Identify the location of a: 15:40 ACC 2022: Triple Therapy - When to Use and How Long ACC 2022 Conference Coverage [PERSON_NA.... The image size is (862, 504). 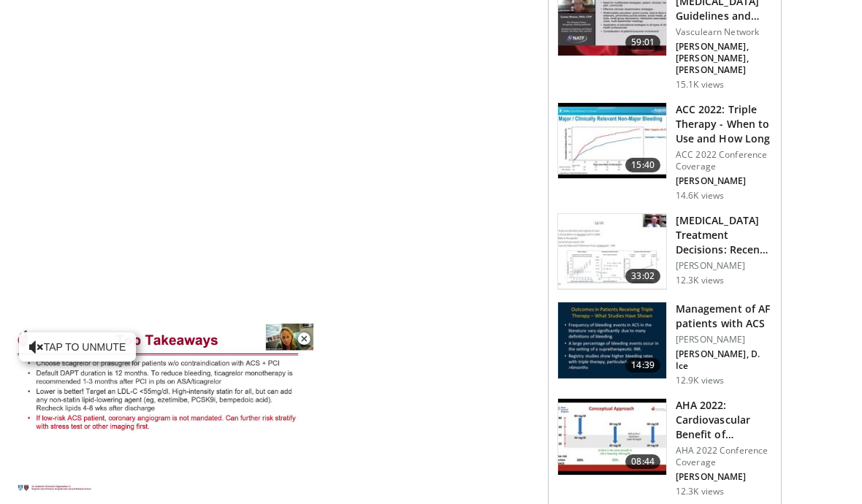
(665, 152).